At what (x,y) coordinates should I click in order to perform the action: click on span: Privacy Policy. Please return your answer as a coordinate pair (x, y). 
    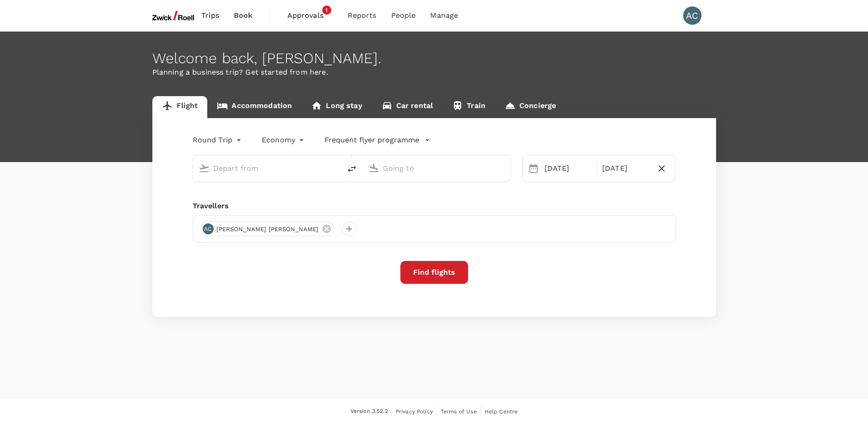
    Looking at the image, I should click on (414, 412).